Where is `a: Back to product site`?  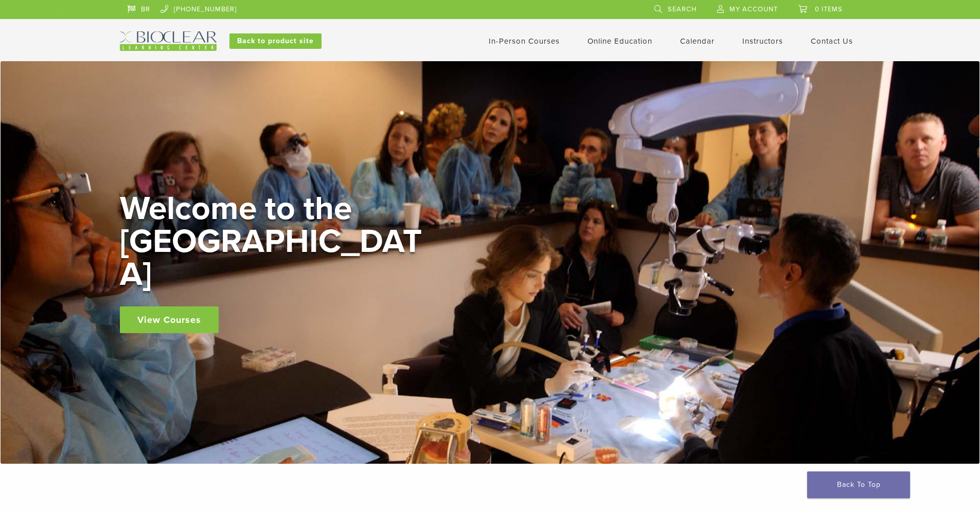
a: Back to product site is located at coordinates (276, 41).